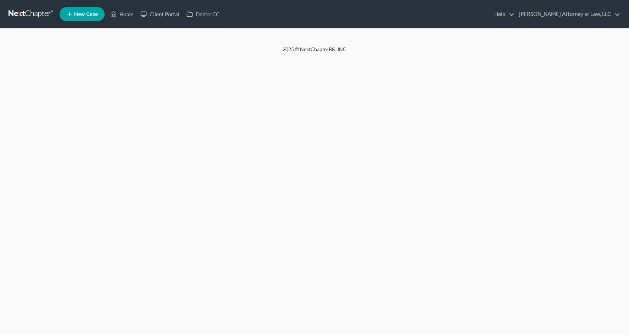 Image resolution: width=629 pixels, height=335 pixels. I want to click on new-legal-case-button: New Case, so click(82, 14).